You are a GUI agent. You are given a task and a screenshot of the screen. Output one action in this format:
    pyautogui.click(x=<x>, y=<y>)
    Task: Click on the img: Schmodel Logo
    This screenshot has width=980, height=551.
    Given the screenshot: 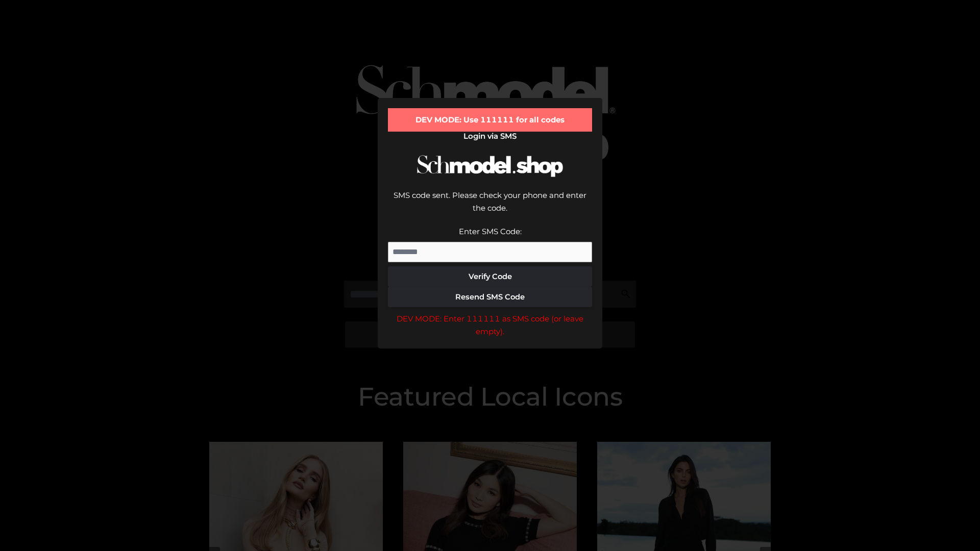 What is the action you would take?
    pyautogui.click(x=490, y=166)
    